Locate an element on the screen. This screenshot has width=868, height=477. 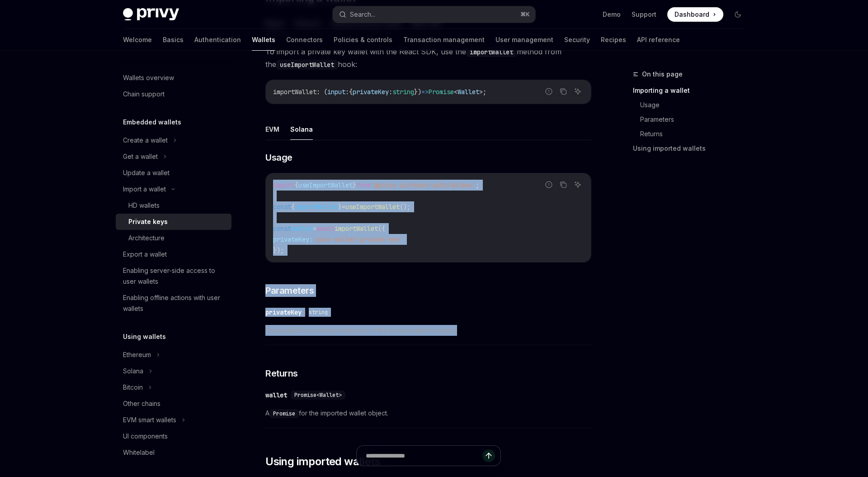
span: A for the imported wallet object. is located at coordinates (428, 413).